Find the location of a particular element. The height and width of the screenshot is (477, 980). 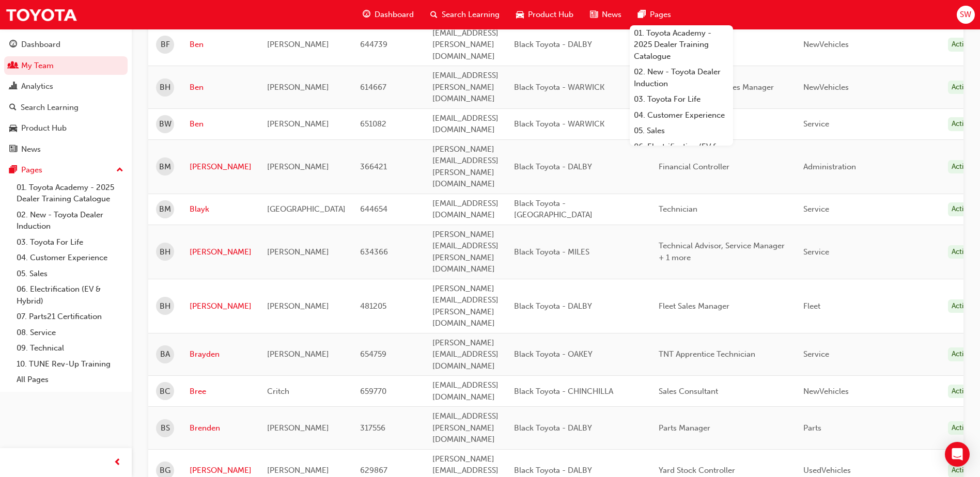

span: 634366 is located at coordinates (374, 252).